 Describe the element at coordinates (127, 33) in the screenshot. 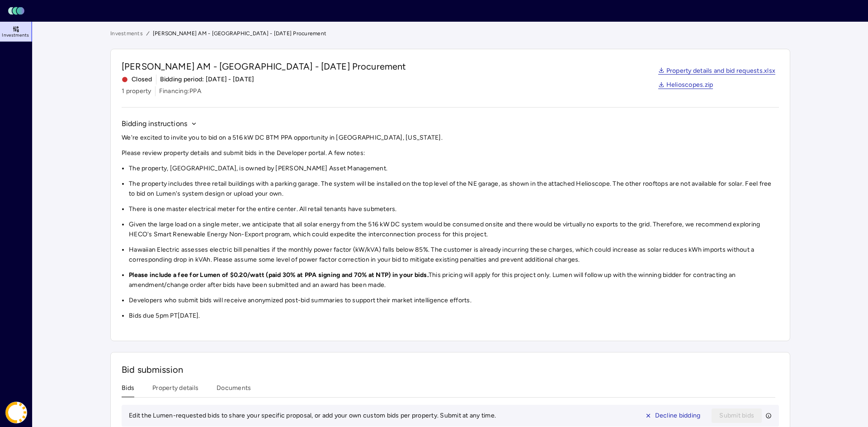

I see `a: Investments` at that location.